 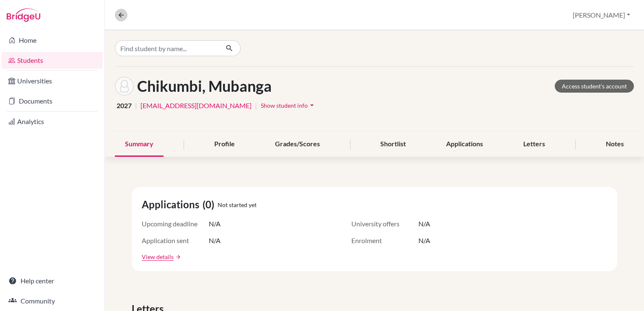 I want to click on input: Find student by name..., so click(x=167, y=48).